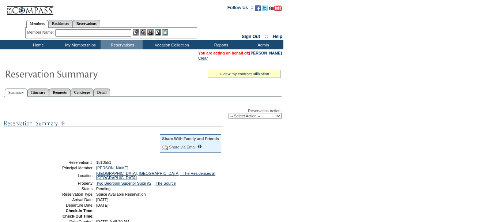 This screenshot has height=222, width=494. What do you see at coordinates (258, 9) in the screenshot?
I see `a: Become our fan on Facebook` at bounding box center [258, 9].